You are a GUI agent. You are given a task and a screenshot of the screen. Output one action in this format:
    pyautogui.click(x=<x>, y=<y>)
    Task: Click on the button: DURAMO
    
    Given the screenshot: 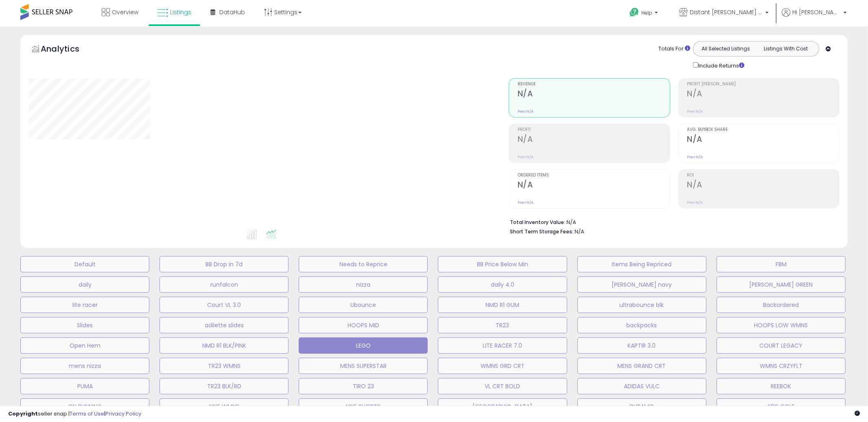 What is the action you would take?
    pyautogui.click(x=642, y=407)
    